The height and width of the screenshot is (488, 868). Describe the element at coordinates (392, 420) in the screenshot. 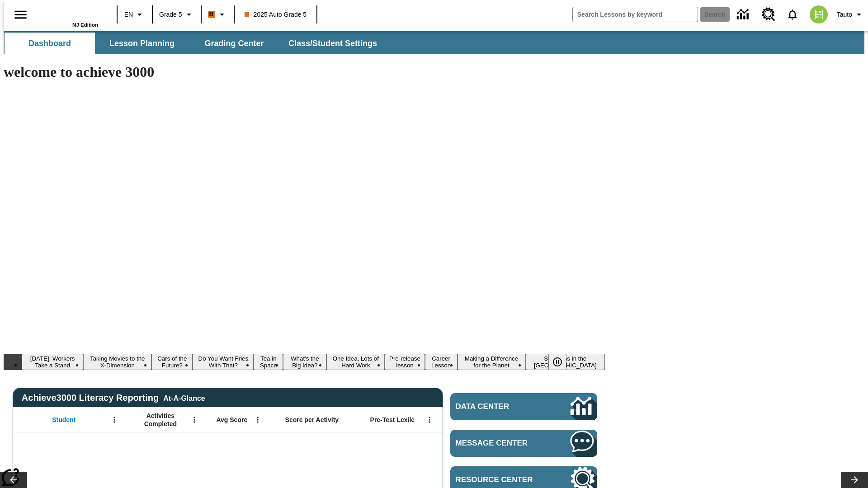

I see `span: Pre-Test Lexile` at that location.